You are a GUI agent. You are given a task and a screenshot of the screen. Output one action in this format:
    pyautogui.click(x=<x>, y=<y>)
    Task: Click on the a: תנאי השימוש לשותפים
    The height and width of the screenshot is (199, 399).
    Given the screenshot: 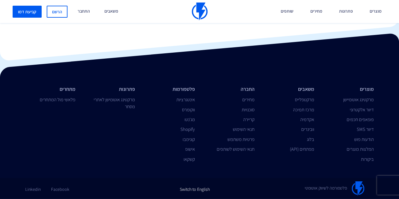 What is the action you would take?
    pyautogui.click(x=236, y=149)
    